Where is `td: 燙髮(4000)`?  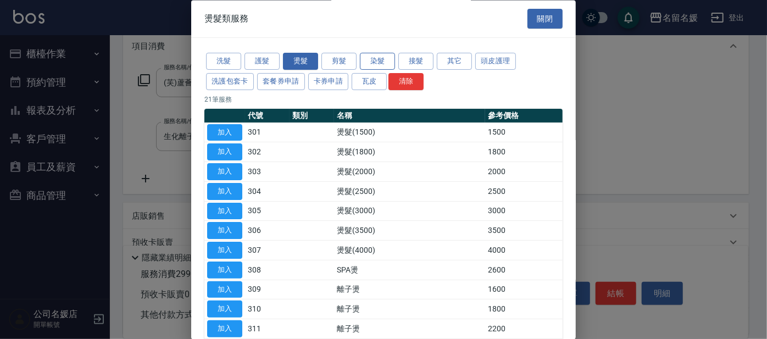 td: 燙髮(4000) is located at coordinates (410, 251).